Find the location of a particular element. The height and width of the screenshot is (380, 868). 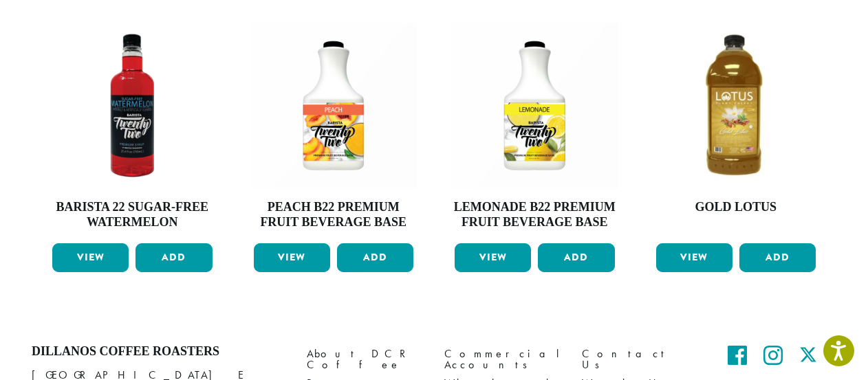

img: Gold-Lotus--300x300.jpg is located at coordinates (736, 105).